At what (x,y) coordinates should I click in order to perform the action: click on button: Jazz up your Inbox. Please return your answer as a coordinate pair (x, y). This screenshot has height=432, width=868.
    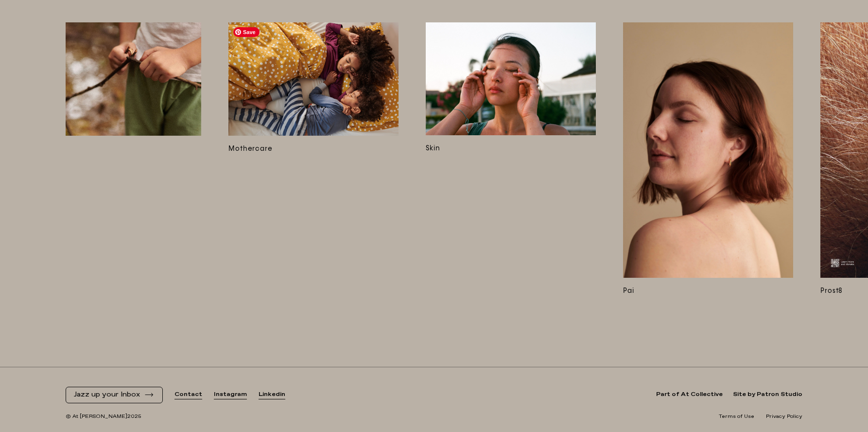
    Looking at the image, I should click on (114, 394).